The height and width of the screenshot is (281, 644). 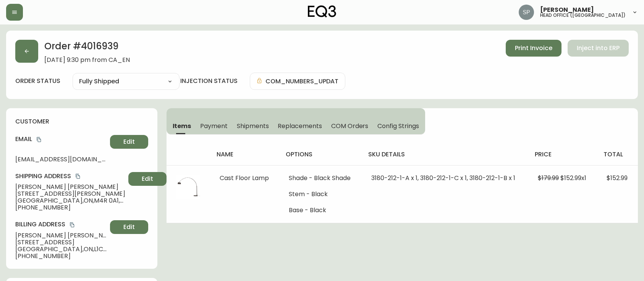 I want to click on h4: Shipping Address, so click(x=70, y=176).